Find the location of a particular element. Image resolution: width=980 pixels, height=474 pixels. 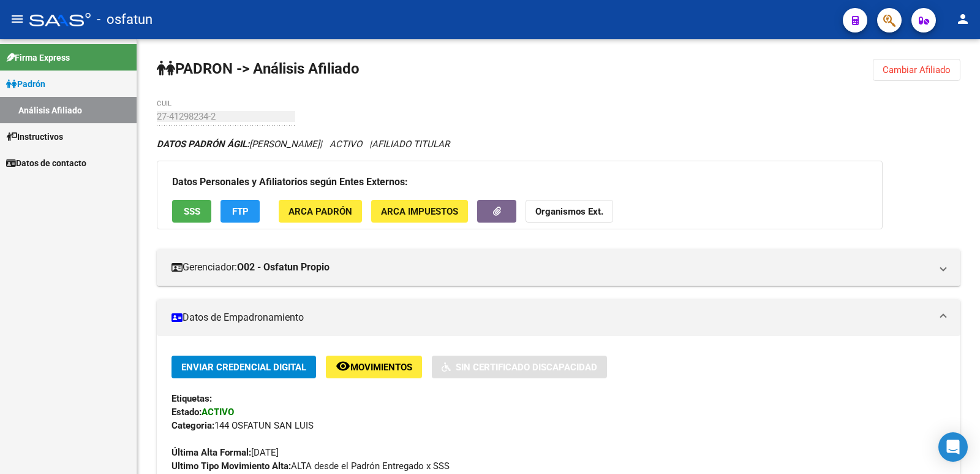

span: Firma Express is located at coordinates (38, 58).